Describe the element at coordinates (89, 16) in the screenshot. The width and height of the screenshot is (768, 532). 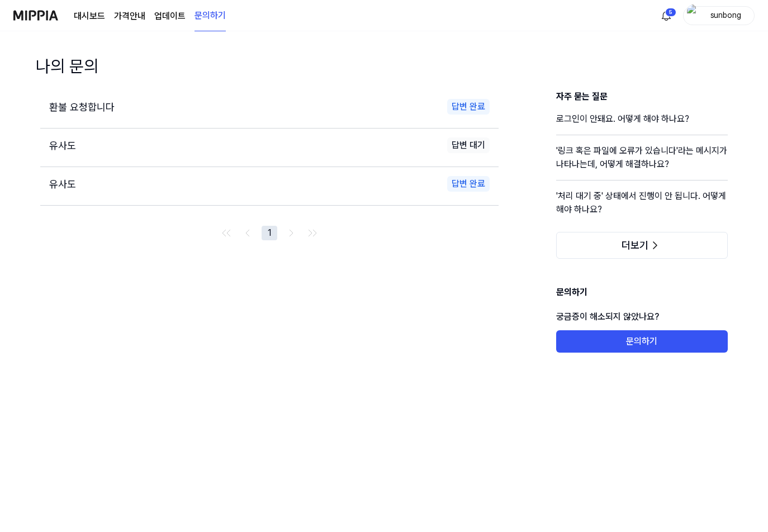
I see `a: 대시보드` at that location.